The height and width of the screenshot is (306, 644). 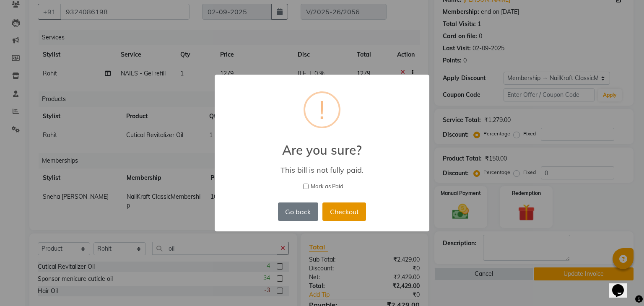 What do you see at coordinates (306, 186) in the screenshot?
I see `input: Mark as Paid` at bounding box center [306, 186].